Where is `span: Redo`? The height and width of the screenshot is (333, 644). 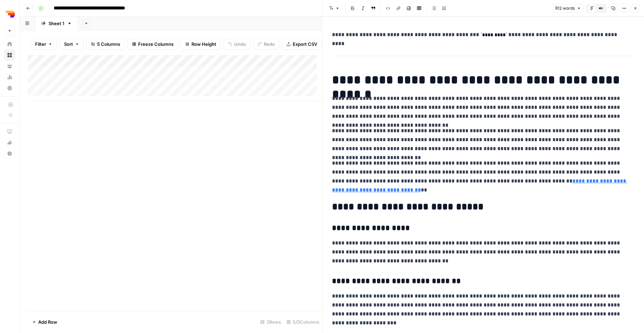 span: Redo is located at coordinates (269, 44).